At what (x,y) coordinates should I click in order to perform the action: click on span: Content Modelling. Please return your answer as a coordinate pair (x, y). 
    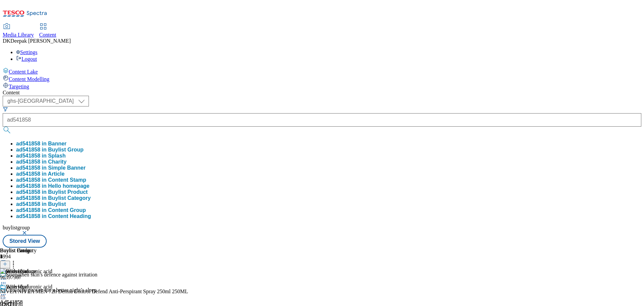
    Looking at the image, I should click on (29, 79).